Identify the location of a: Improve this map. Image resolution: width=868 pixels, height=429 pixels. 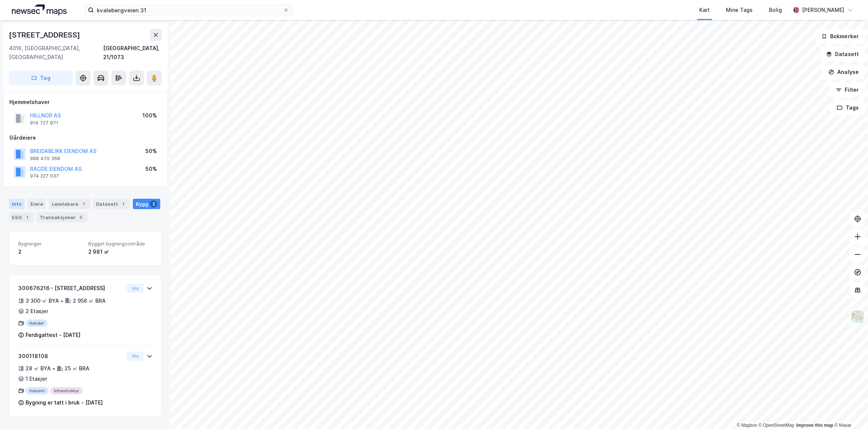
(815, 425).